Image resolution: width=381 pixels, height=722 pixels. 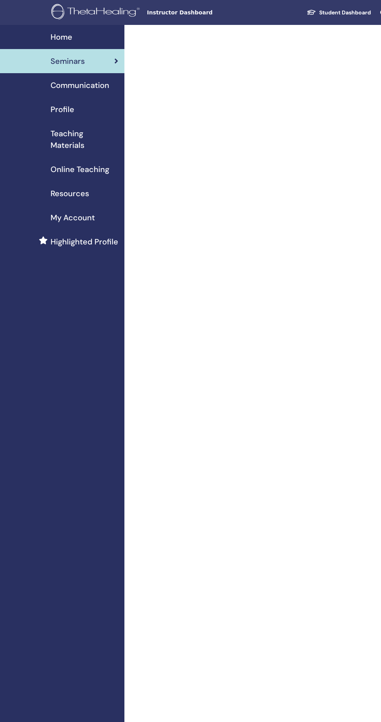 What do you see at coordinates (80, 85) in the screenshot?
I see `span: Communication` at bounding box center [80, 85].